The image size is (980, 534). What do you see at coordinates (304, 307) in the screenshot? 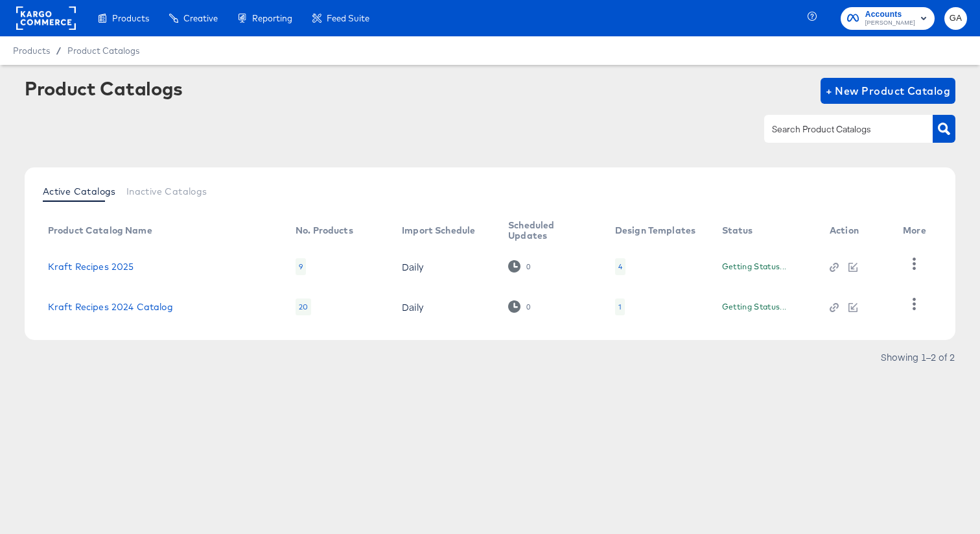
I see `div: 20` at bounding box center [304, 307].